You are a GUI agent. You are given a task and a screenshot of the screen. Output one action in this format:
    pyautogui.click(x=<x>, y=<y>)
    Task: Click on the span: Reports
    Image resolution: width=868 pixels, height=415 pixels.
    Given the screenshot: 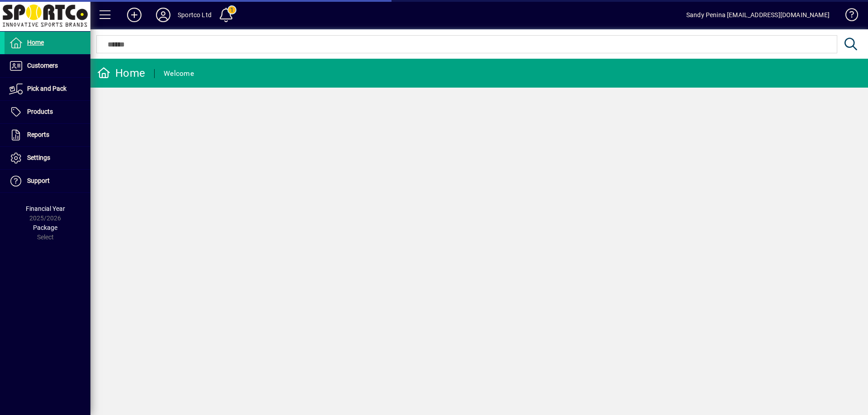 What is the action you would take?
    pyautogui.click(x=38, y=134)
    